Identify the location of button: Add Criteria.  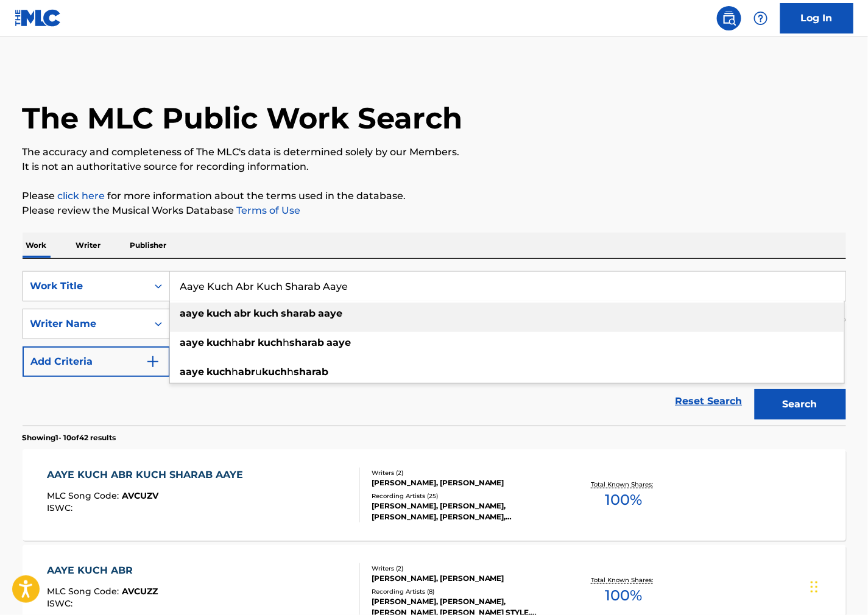
(96, 361).